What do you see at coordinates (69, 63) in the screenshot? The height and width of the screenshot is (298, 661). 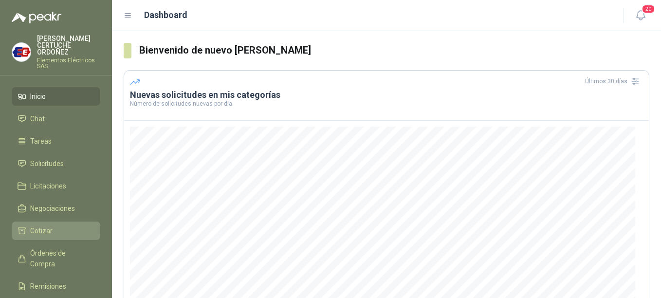 I see `p: Elementos Eléctricos SAS` at bounding box center [69, 63].